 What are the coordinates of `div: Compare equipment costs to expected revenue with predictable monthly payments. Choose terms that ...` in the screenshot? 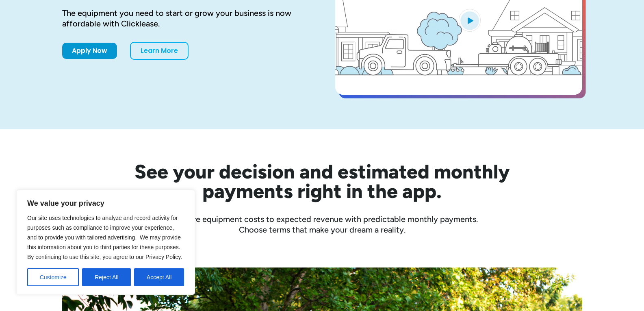 It's located at (322, 224).